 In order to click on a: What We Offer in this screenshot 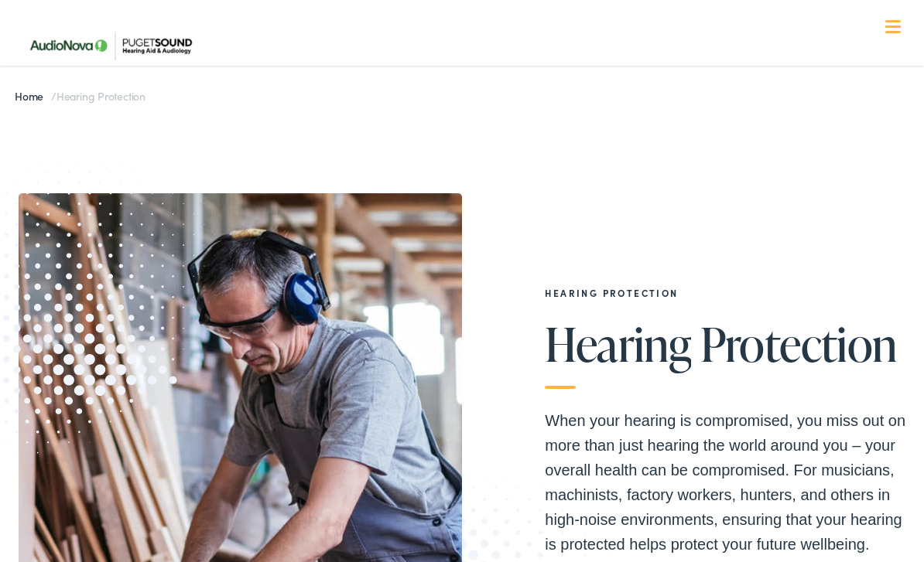, I will do `click(467, 86)`.